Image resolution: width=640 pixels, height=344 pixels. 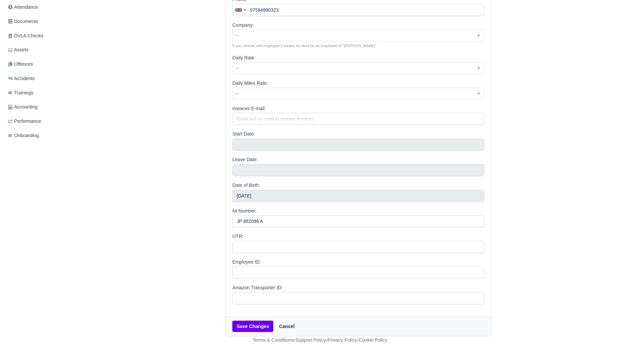 What do you see at coordinates (244, 134) in the screenshot?
I see `label: Start Date:` at bounding box center [244, 134].